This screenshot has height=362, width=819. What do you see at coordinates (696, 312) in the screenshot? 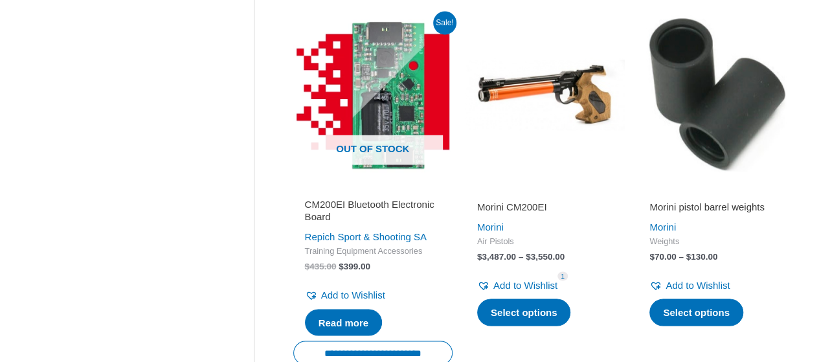
I see `a: Select options for “Morini pistol barrel weights”` at bounding box center [696, 312].